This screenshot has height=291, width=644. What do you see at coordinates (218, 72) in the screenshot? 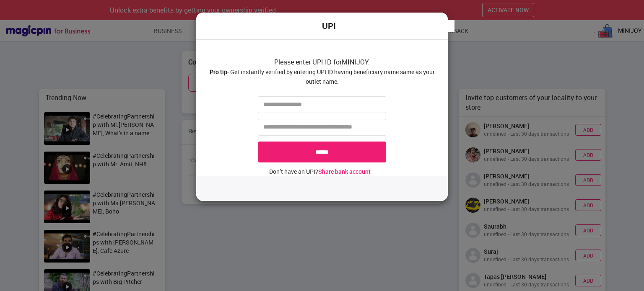
I see `span: Pro tip` at bounding box center [218, 72].